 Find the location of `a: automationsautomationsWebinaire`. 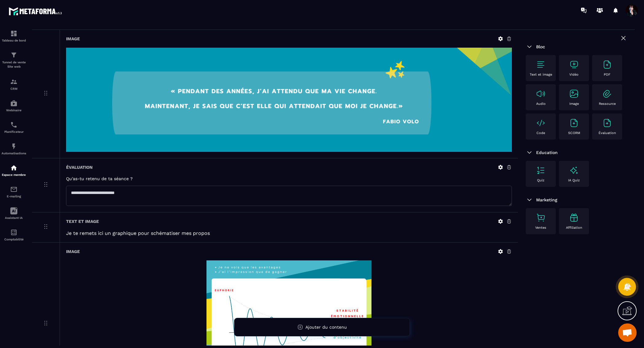

a: automationsautomationsWebinaire is located at coordinates (14, 106).